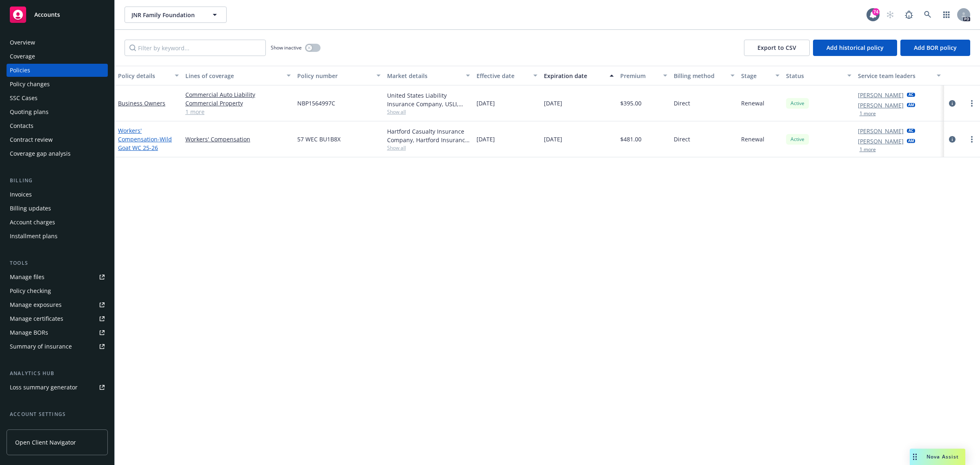 The image size is (980, 465). What do you see at coordinates (23, 56) in the screenshot?
I see `div: Coverage` at bounding box center [23, 56].